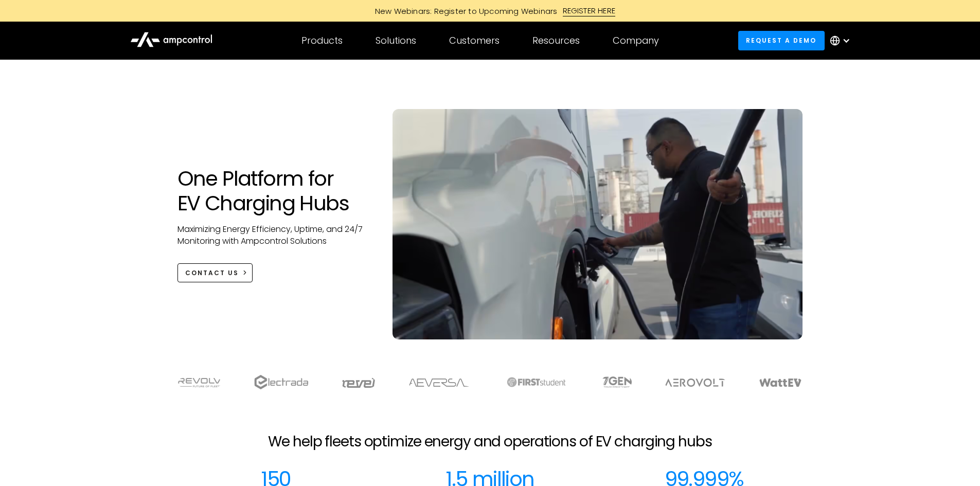  I want to click on img: WattEV logo, so click(781, 382).